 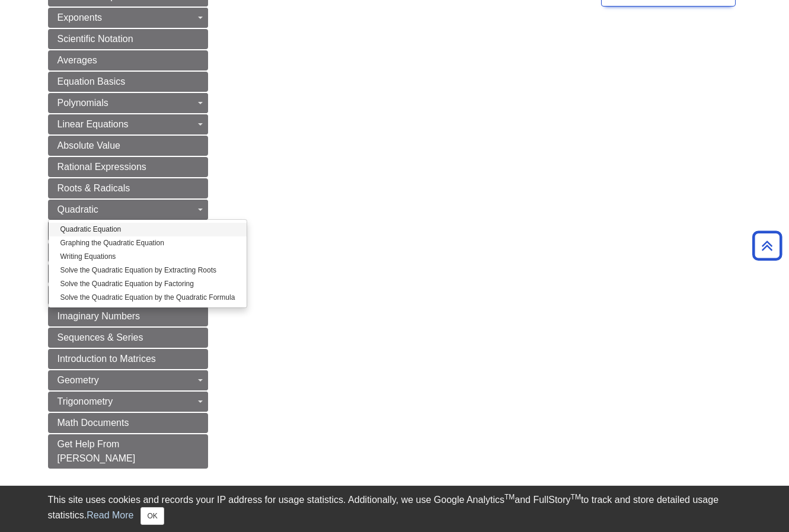 What do you see at coordinates (128, 188) in the screenshot?
I see `a: Roots & Radicals` at bounding box center [128, 188].